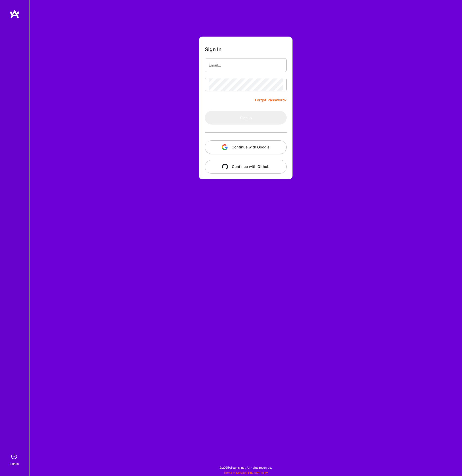  I want to click on a: sign inSign In, so click(14, 459).